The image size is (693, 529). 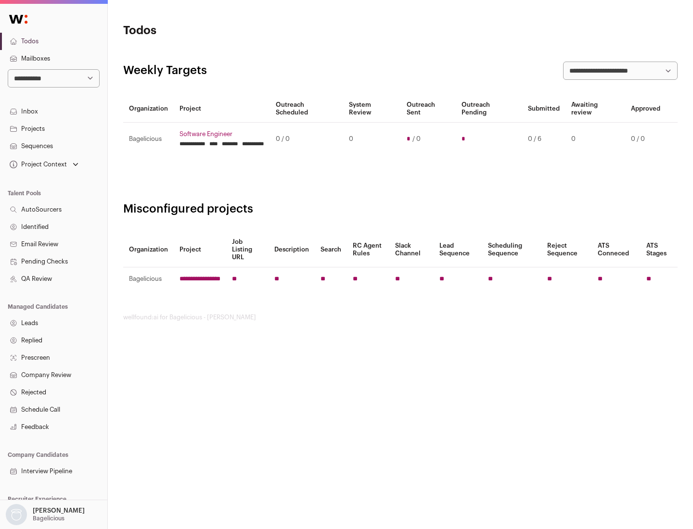 What do you see at coordinates (400, 209) in the screenshot?
I see `h2: Misconfigured projects` at bounding box center [400, 209].